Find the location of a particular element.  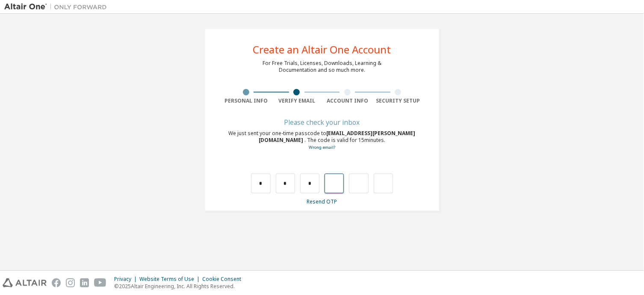

img: instagram.svg is located at coordinates (70, 283).